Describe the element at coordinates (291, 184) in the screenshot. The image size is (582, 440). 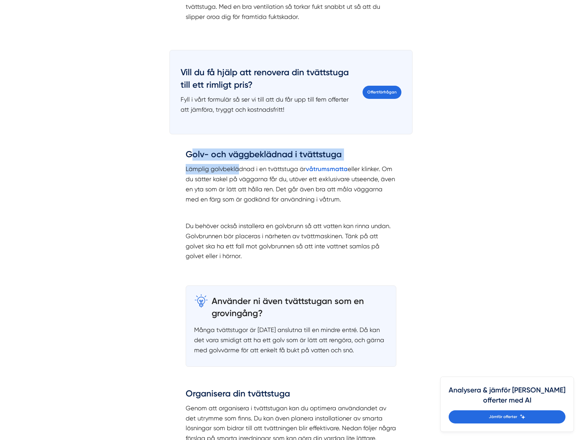
I see `p: Lämplig golvbeklädnad i en tvättstuga är eller klinker. Om du sätter kakel på väggarna får du, ut...` at that location.